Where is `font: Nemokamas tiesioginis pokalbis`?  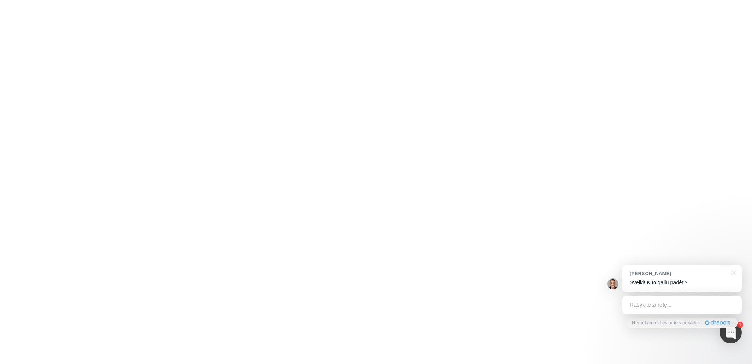 font: Nemokamas tiesioginis pokalbis is located at coordinates (665, 322).